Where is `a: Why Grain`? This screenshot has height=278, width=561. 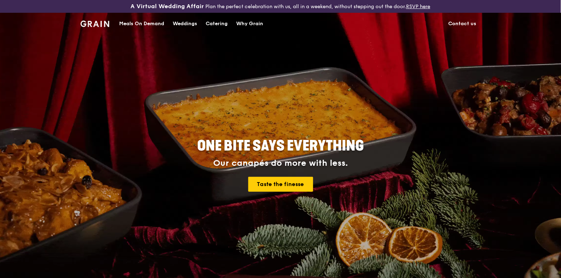
a: Why Grain is located at coordinates (250, 24).